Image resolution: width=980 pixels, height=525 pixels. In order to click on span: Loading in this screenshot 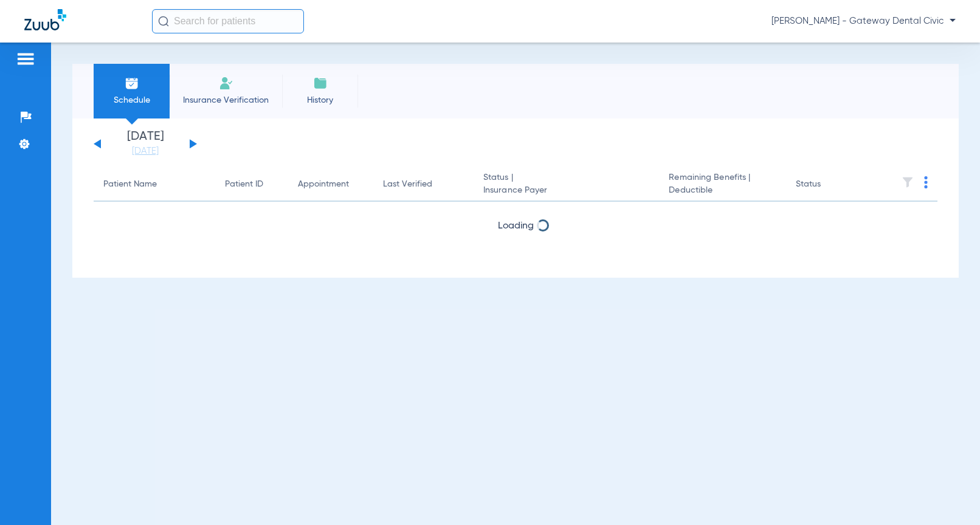, I will do `click(516, 226)`.